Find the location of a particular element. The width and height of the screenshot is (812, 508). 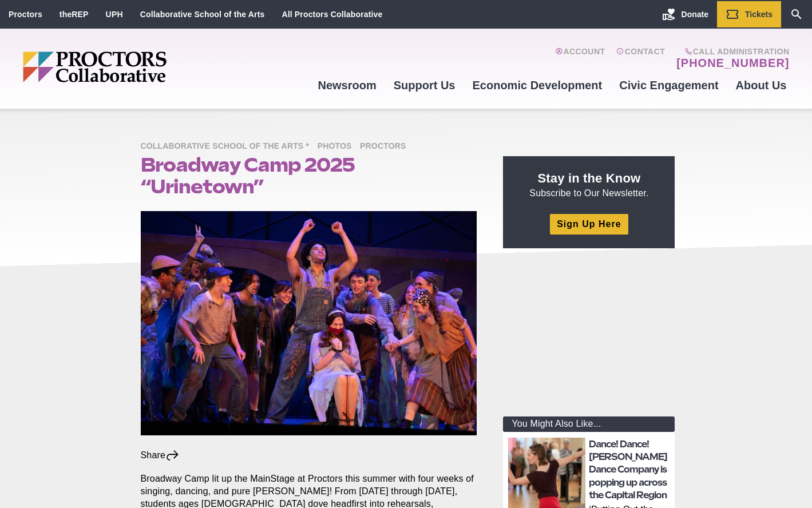

h1: Broadway Camp 2025 “Urinetown” is located at coordinates (309, 176).